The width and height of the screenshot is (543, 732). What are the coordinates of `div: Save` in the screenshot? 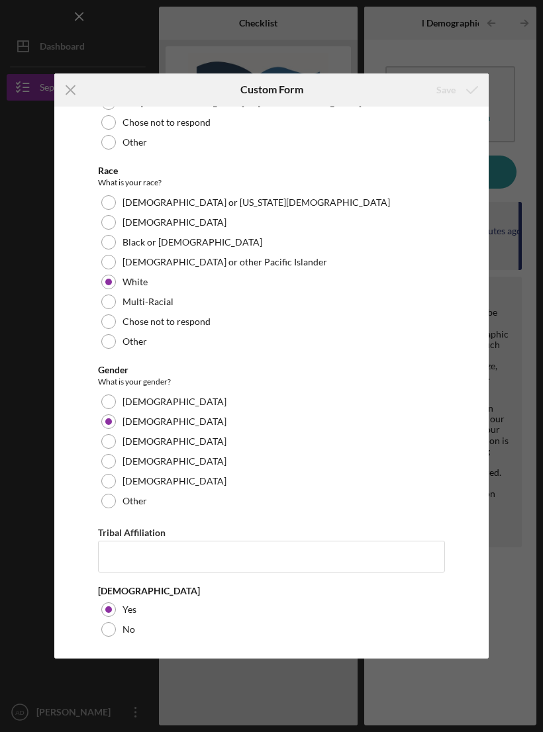 It's located at (445, 90).